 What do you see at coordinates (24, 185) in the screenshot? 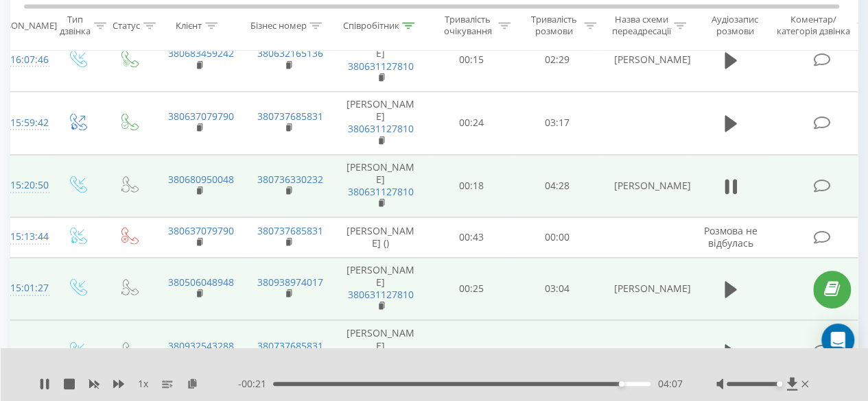
I see `div: 15:20:50` at bounding box center [24, 185].